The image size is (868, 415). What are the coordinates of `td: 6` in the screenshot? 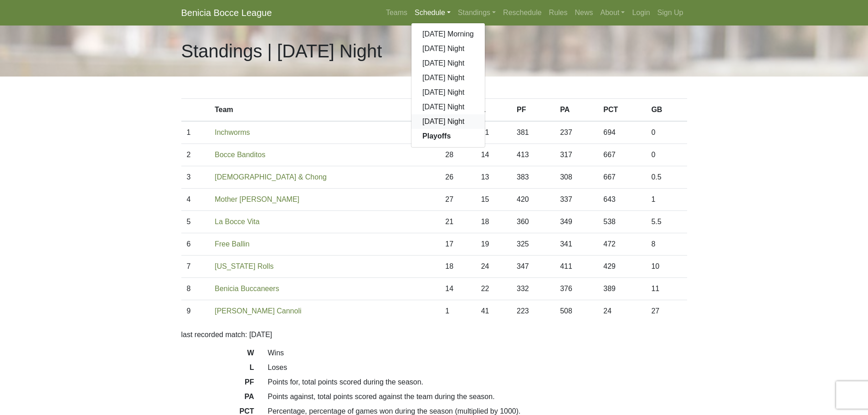 It's located at (196, 244).